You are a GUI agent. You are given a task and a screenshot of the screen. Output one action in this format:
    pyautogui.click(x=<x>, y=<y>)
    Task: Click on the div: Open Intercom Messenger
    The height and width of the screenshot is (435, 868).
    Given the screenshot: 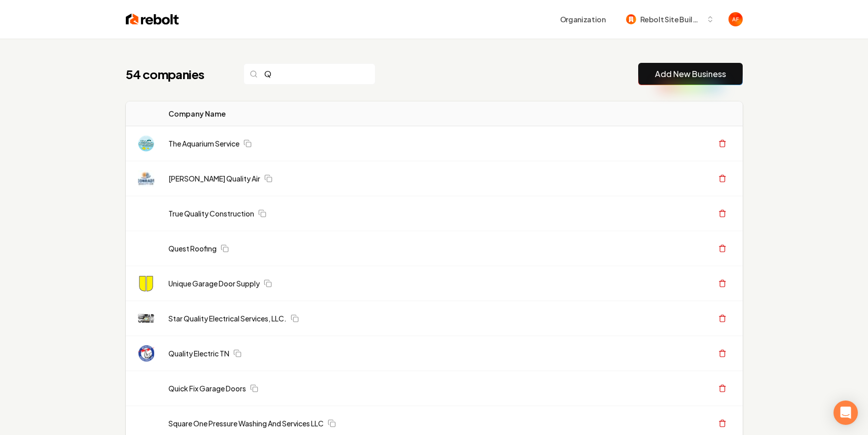 What is the action you would take?
    pyautogui.click(x=846, y=413)
    